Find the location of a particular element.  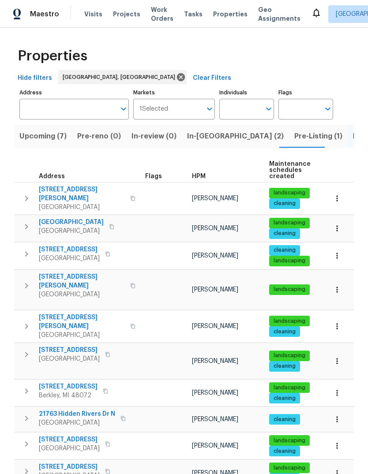

span: 1 Selected is located at coordinates (153, 109).